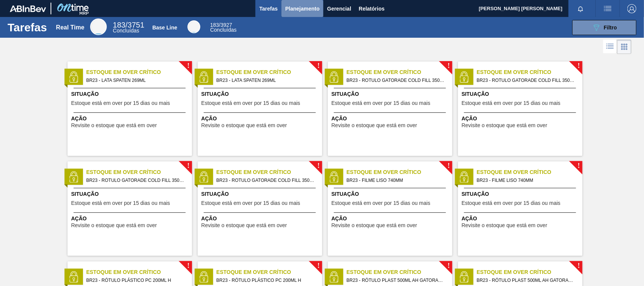  What do you see at coordinates (27, 27) in the screenshot?
I see `h1: Tarefas` at bounding box center [27, 27].